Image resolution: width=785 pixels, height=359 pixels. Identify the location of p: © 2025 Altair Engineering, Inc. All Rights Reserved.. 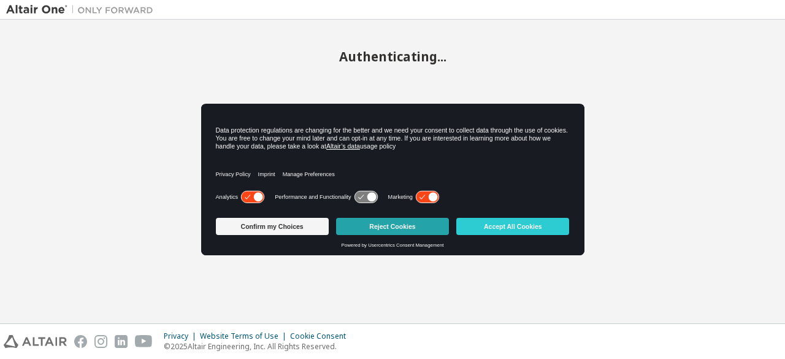
(258, 346).